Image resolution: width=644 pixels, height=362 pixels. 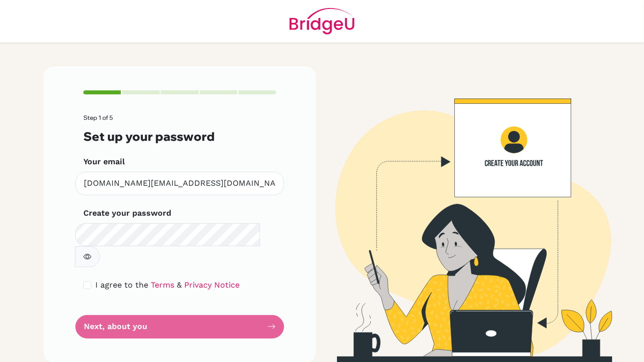 What do you see at coordinates (127, 213) in the screenshot?
I see `label: Create your password` at bounding box center [127, 213].